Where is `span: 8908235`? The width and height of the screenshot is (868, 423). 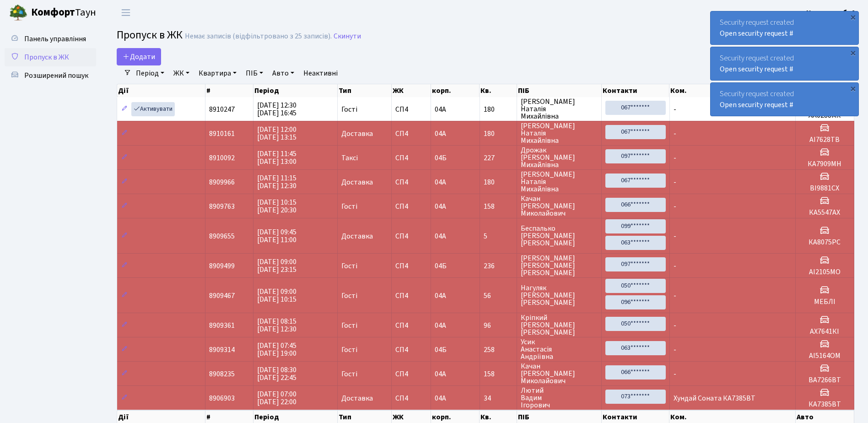
span: 8908235 is located at coordinates (222, 374).